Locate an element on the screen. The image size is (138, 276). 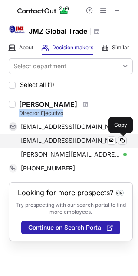
div: Select department is located at coordinates (40, 66).